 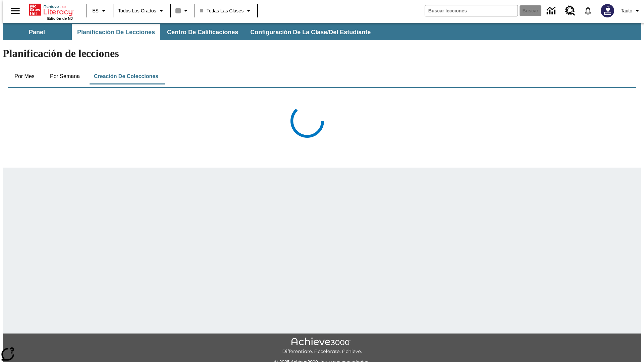 What do you see at coordinates (608, 11) in the screenshot?
I see `button: Escoja un nuevo avatar` at bounding box center [608, 11].